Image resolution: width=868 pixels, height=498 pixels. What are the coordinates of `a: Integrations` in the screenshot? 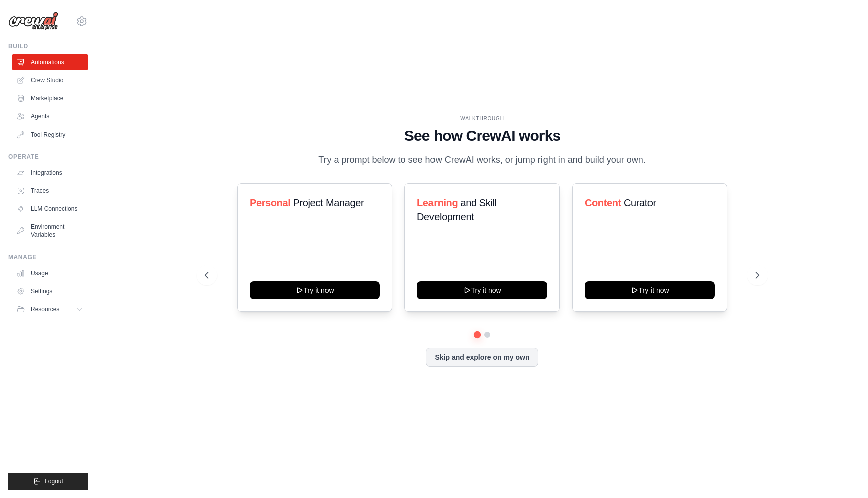 It's located at (50, 173).